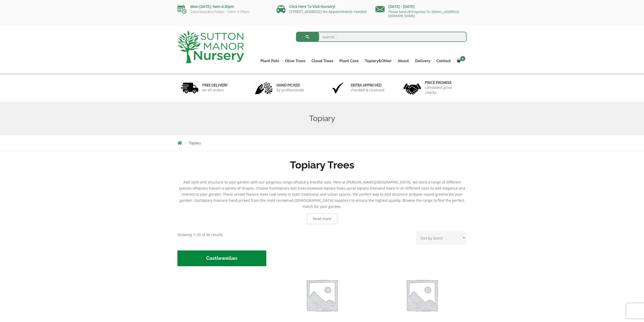  I want to click on span: topiary ball trees, so click(292, 188).